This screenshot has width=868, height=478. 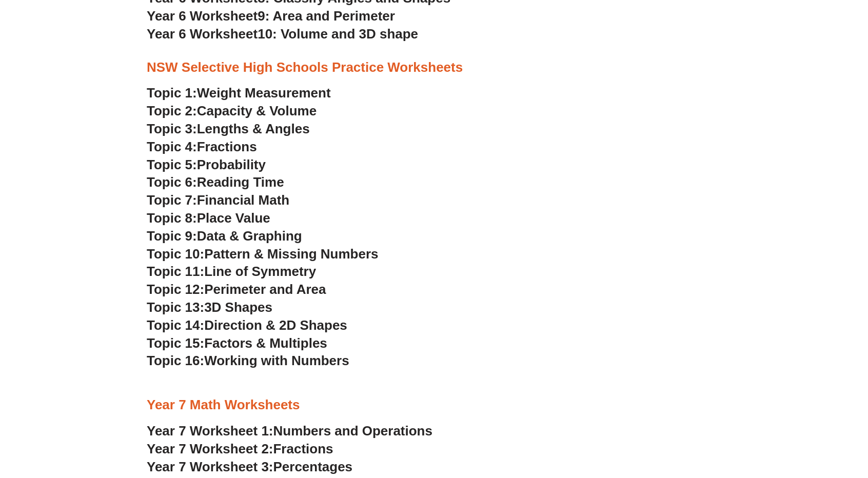 What do you see at coordinates (238, 307) in the screenshot?
I see `span: 3D Shapes` at bounding box center [238, 307].